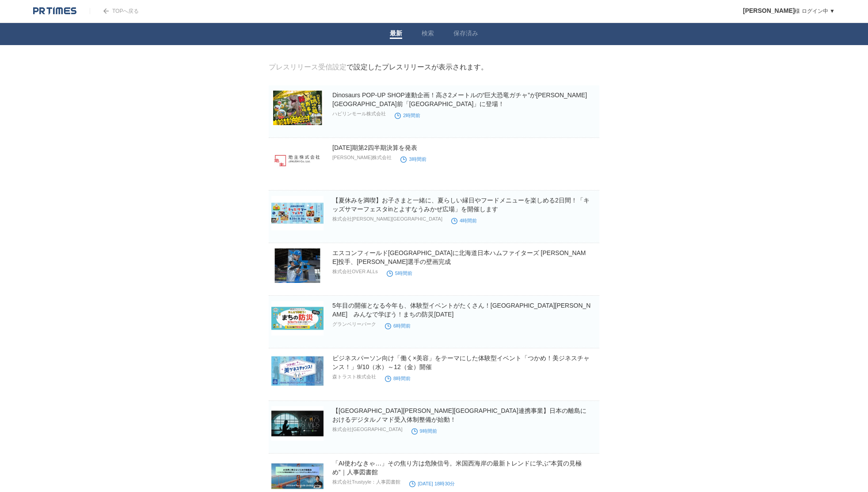 The height and width of the screenshot is (492, 868). What do you see at coordinates (114, 11) in the screenshot?
I see `a: TOPへ戻る` at bounding box center [114, 11].